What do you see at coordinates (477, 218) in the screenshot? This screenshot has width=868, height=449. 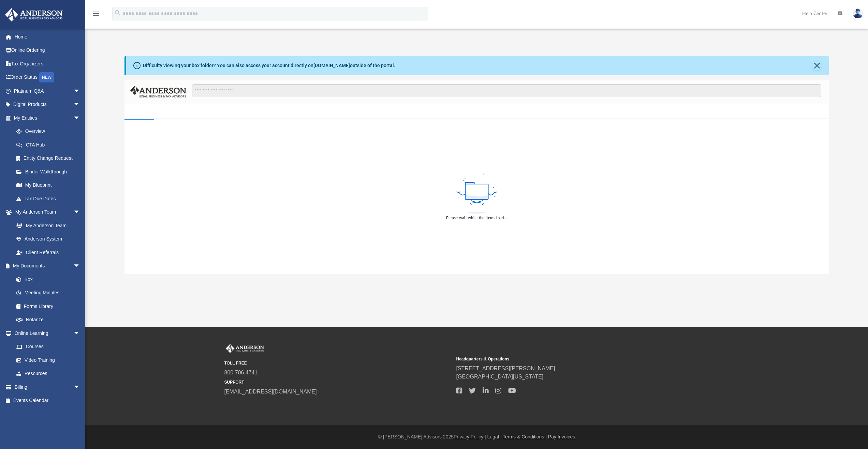 I see `div: Please wait while the items load...` at bounding box center [477, 218].